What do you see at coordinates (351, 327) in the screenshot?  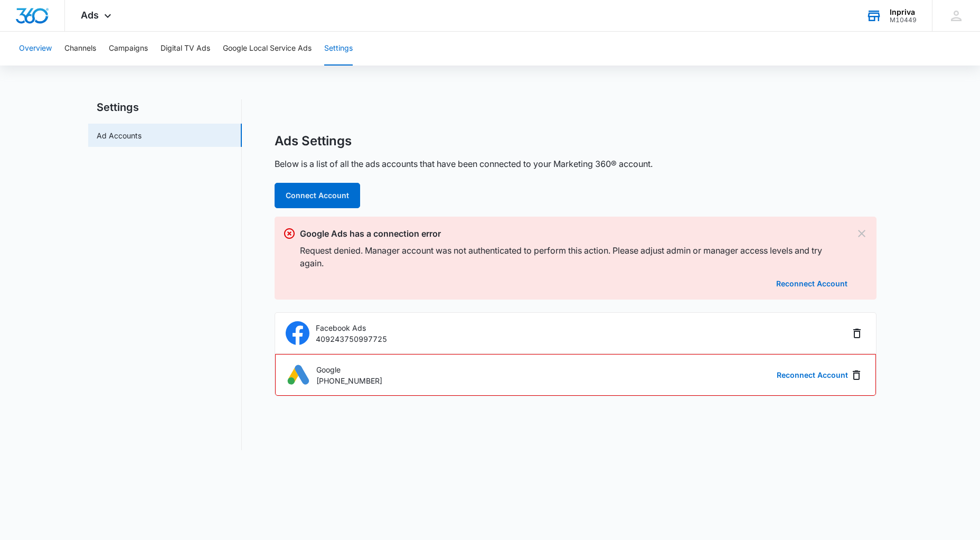 I see `p: Facebook Ads` at bounding box center [351, 327].